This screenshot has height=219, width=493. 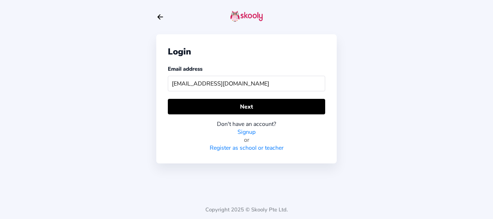 I want to click on button: arrow back outline, so click(x=160, y=17).